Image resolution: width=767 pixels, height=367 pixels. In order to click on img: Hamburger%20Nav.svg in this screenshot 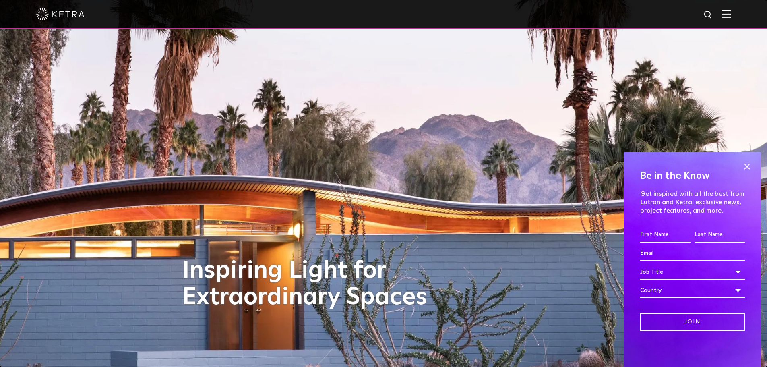, I will do `click(726, 14)`.